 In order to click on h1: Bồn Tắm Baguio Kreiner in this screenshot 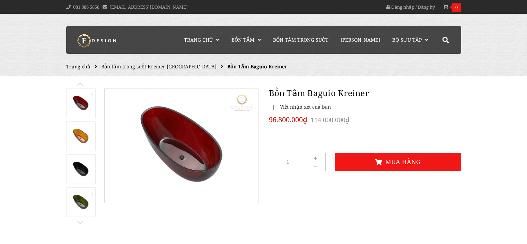, I will do `click(365, 93)`.